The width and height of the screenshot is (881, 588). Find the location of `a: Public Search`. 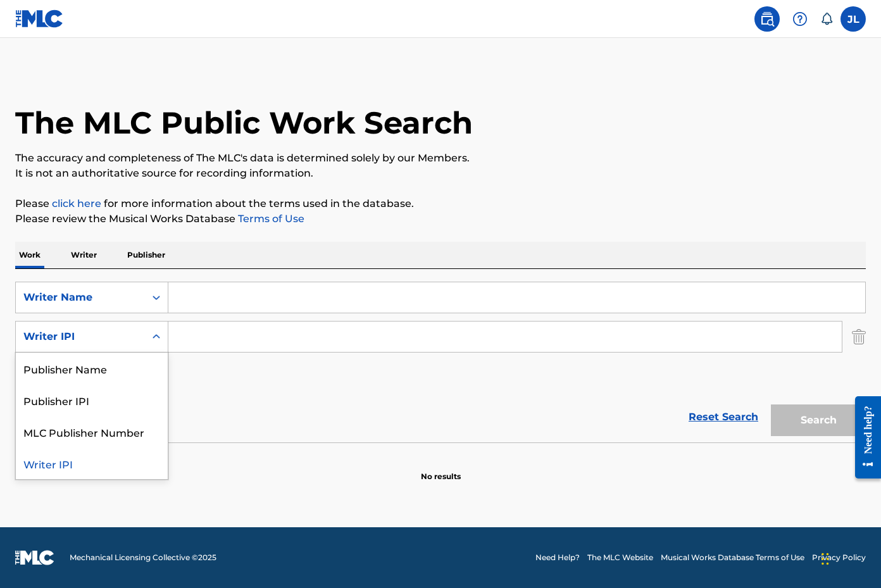

a: Public Search is located at coordinates (767, 19).